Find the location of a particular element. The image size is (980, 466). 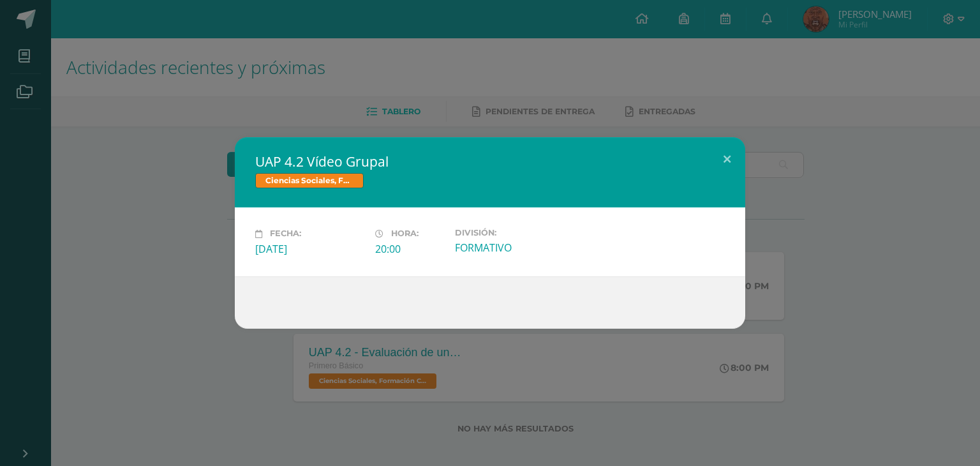

span: Ciencias Sociales, Formación Ciudadana e Interculturalidad is located at coordinates (310, 181).